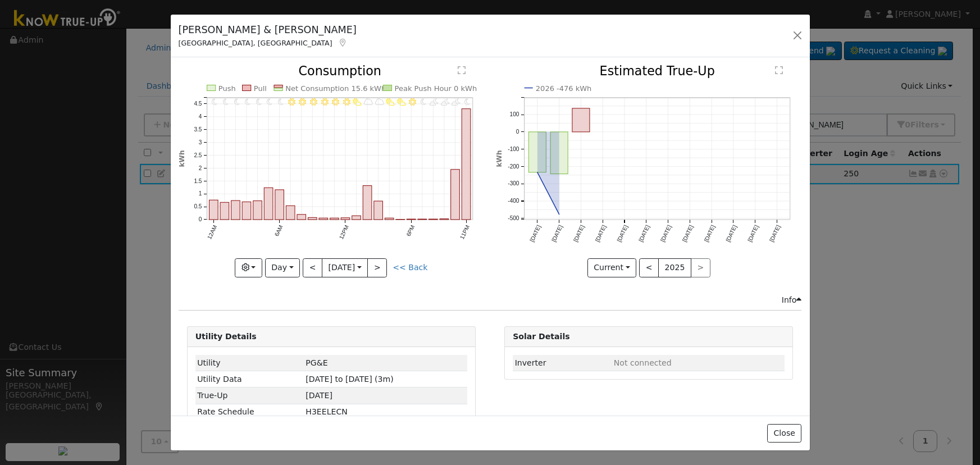 The image size is (980, 465). What do you see at coordinates (410, 268) in the screenshot?
I see `a: << Back` at bounding box center [410, 268].